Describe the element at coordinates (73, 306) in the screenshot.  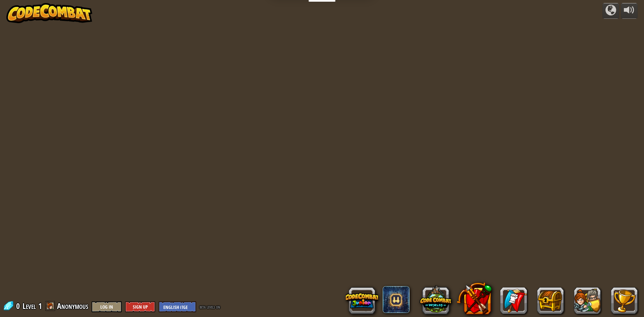
I see `span: Anonymous` at that location.